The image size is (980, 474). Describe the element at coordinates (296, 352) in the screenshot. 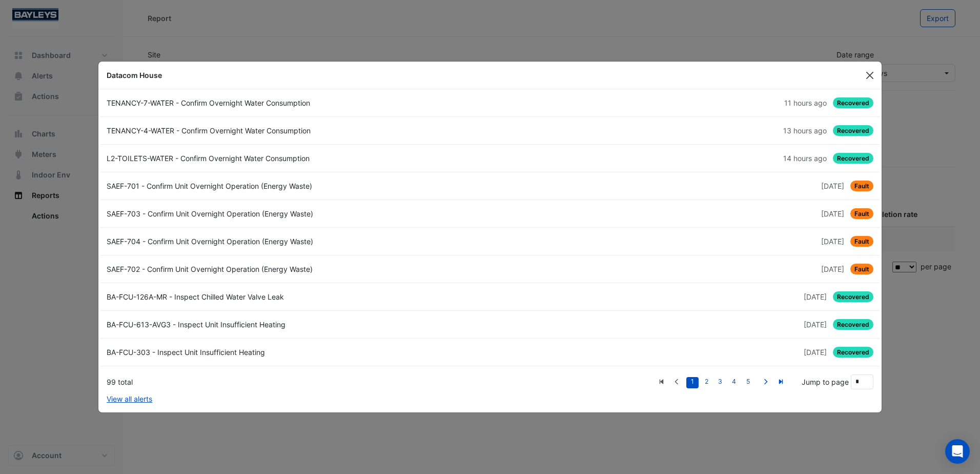

I see `div: BA-FCU-303 - Inspect Unit Insufficient Heating` at that location.